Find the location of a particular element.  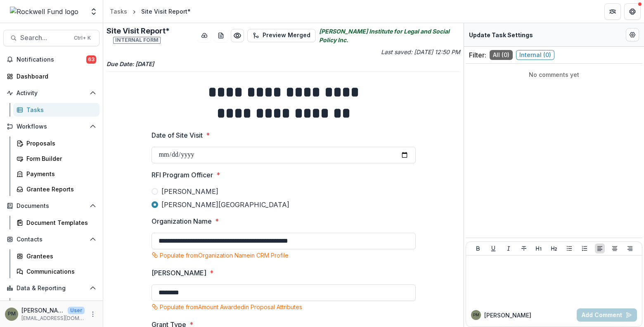

p: Populate from Organization Name in CRM Profile is located at coordinates (224, 255).